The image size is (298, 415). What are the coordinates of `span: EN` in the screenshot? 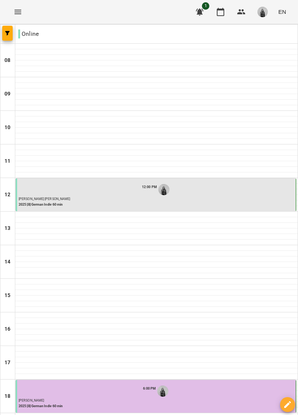 It's located at (282, 12).